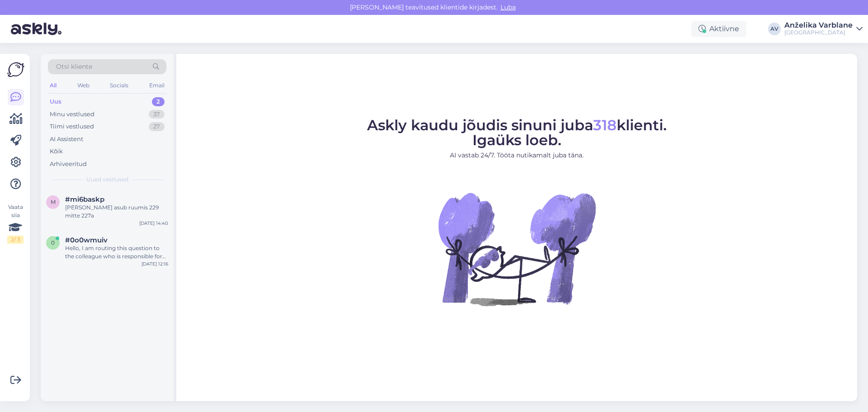 The height and width of the screenshot is (412, 868). What do you see at coordinates (84, 200) in the screenshot?
I see `span: #mi6baskp` at bounding box center [84, 200].